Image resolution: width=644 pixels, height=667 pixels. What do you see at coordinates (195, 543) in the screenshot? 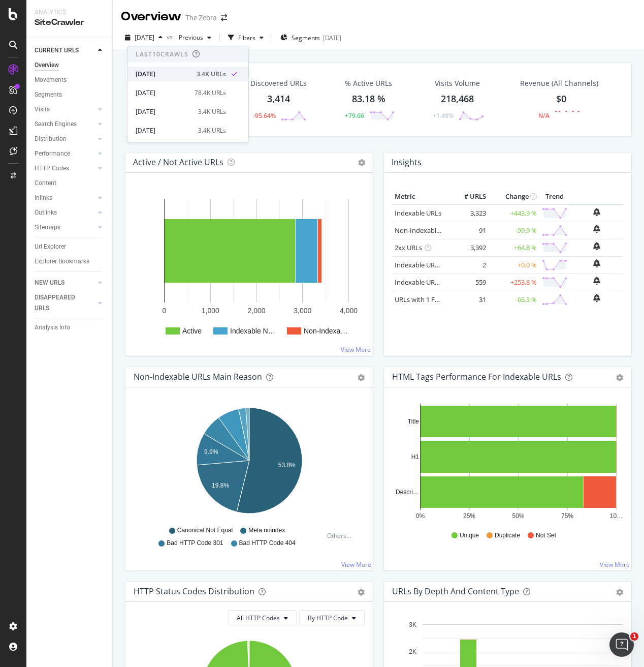
I see `span: Bad HTTP Code 301` at bounding box center [195, 543].